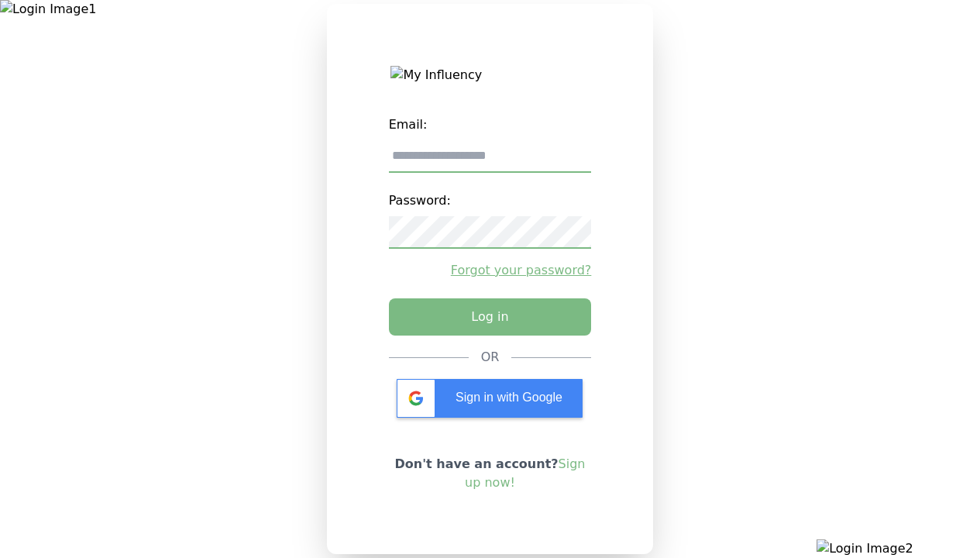  What do you see at coordinates (491, 201) in the screenshot?
I see `label: Password:` at bounding box center [491, 201].